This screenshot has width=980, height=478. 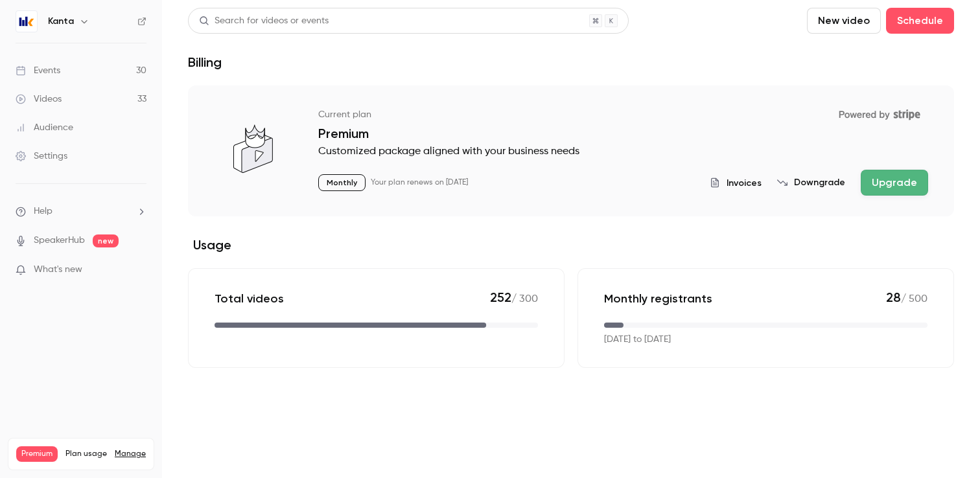 What do you see at coordinates (341, 183) in the screenshot?
I see `p: Monthly` at bounding box center [341, 183].